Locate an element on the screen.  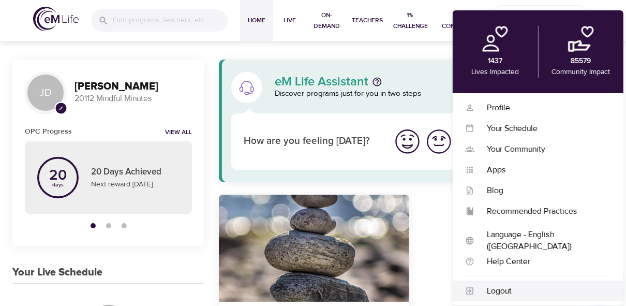
div: Help Center is located at coordinates (543, 261).